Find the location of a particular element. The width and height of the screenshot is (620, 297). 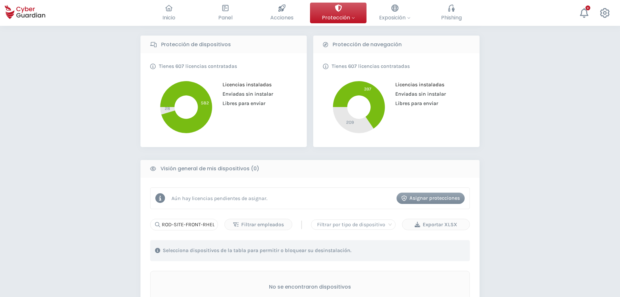

span: Protección is located at coordinates (338, 17).